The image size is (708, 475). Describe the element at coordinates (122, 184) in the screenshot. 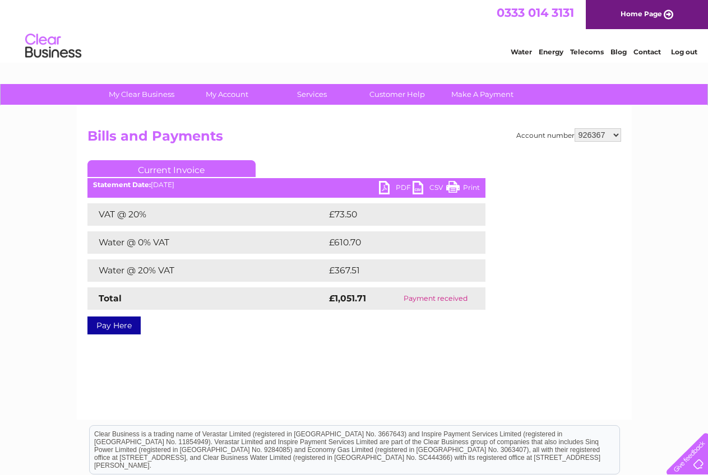

I see `b: Statement Date:` at that location.